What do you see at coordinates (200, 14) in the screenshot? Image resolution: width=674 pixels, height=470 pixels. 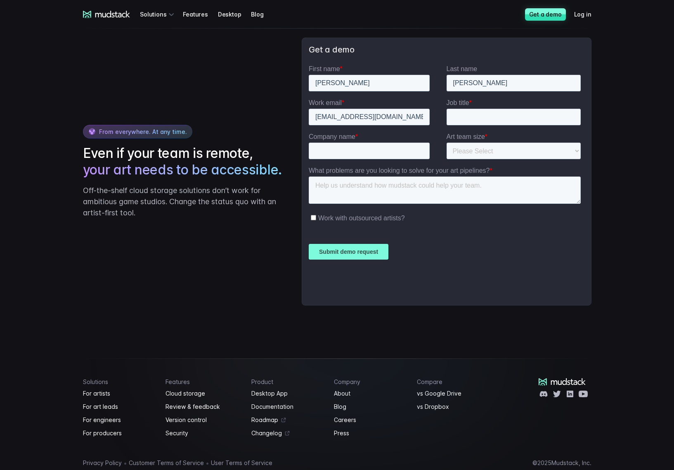 I see `a: Features` at bounding box center [200, 14].